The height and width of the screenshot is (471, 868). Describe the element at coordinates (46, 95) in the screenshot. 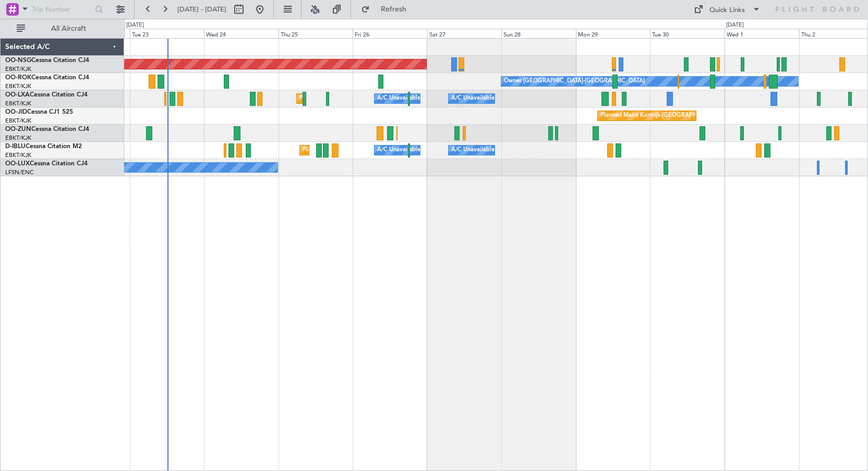

I see `a: OO-LXACessna Citation CJ4` at that location.